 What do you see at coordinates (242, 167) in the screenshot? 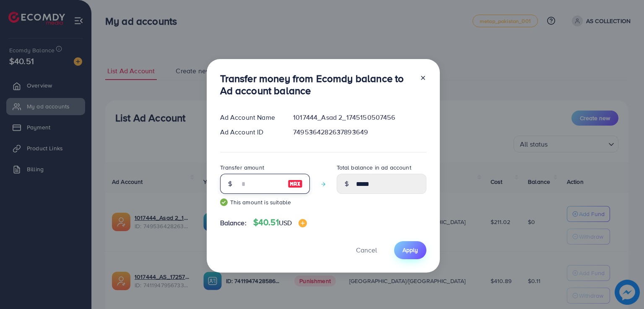
I see `label: Transfer amount` at bounding box center [242, 167].